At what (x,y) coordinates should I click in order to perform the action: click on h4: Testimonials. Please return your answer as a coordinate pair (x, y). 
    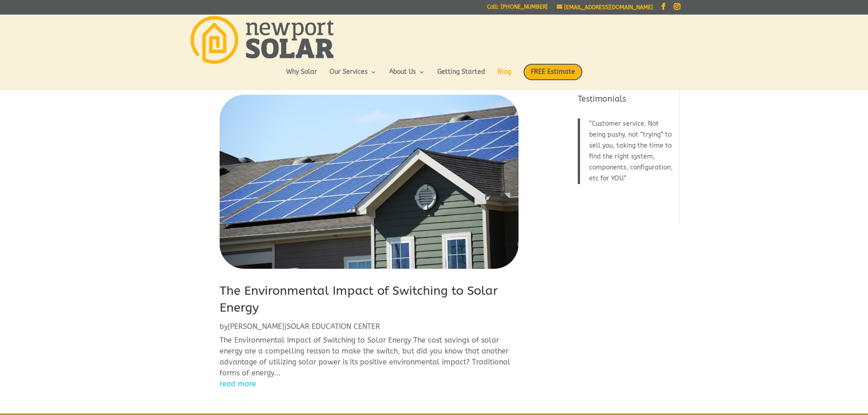
    Looking at the image, I should click on (625, 101).